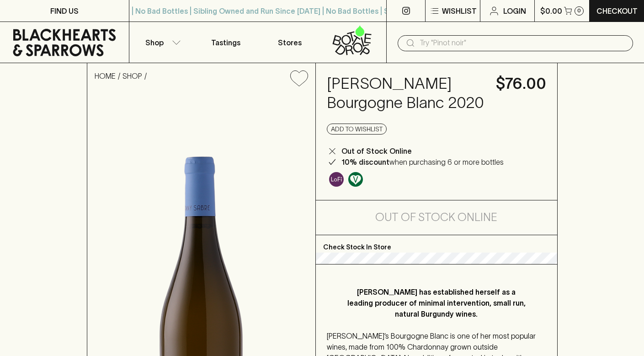 This screenshot has height=356, width=644. What do you see at coordinates (336, 179) in the screenshot?
I see `a: Some may call it natural, others minimum intervention, either way, it’s hands off & maybe even a ...` at bounding box center [336, 179].